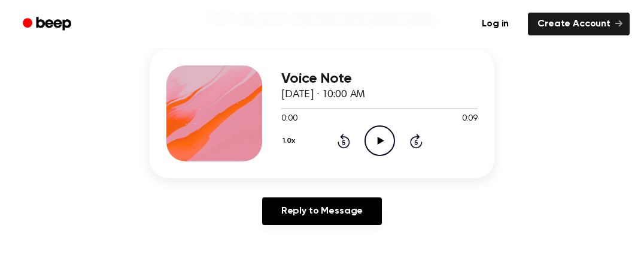 This screenshot has height=273, width=644. I want to click on a: Log in, so click(495, 24).